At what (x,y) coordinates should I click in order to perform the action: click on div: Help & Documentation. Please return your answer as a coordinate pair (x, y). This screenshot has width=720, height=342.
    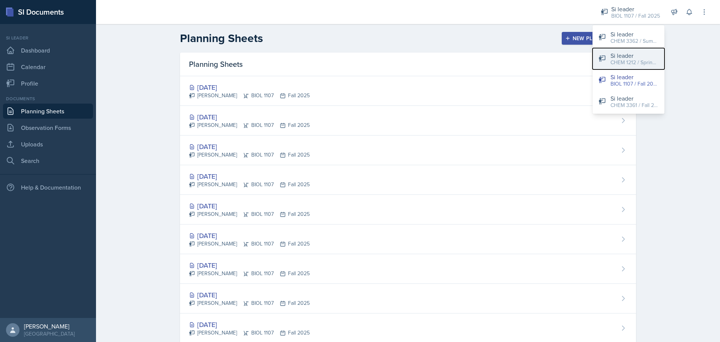
    Looking at the image, I should click on (48, 187).